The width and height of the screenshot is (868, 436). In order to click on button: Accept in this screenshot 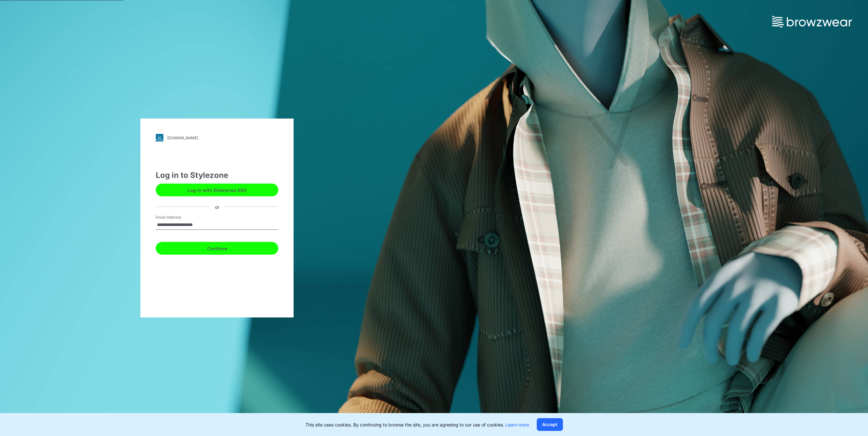, I will do `click(550, 424)`.